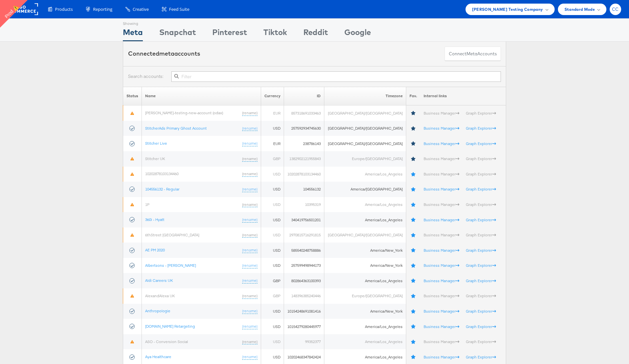 The height and width of the screenshot is (364, 629). I want to click on td: 257599498944173, so click(304, 266).